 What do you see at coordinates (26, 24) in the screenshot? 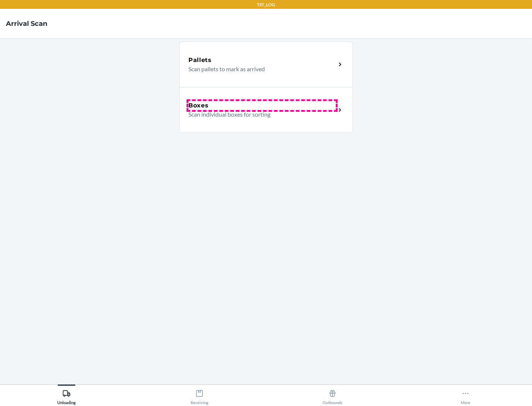
I see `h4: Arrival Scan` at bounding box center [26, 24].